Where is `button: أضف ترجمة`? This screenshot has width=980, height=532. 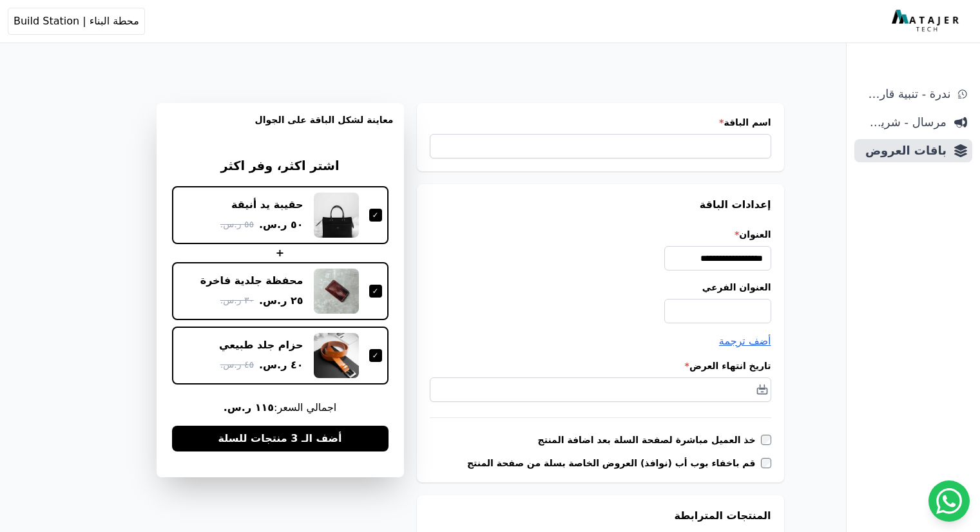
button: أضف ترجمة is located at coordinates (745, 342).